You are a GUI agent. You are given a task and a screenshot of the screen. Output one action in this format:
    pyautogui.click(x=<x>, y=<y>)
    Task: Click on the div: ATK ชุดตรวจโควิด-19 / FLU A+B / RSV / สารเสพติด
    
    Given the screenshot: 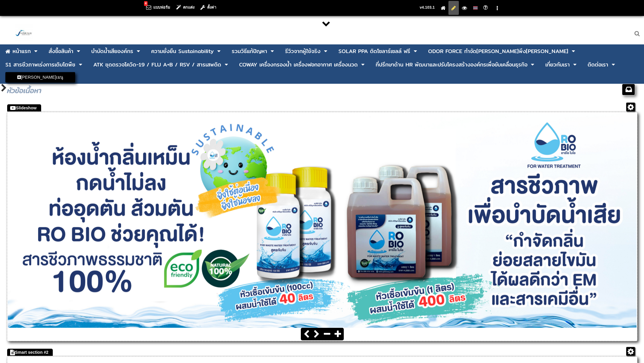 What is the action you would take?
    pyautogui.click(x=157, y=65)
    